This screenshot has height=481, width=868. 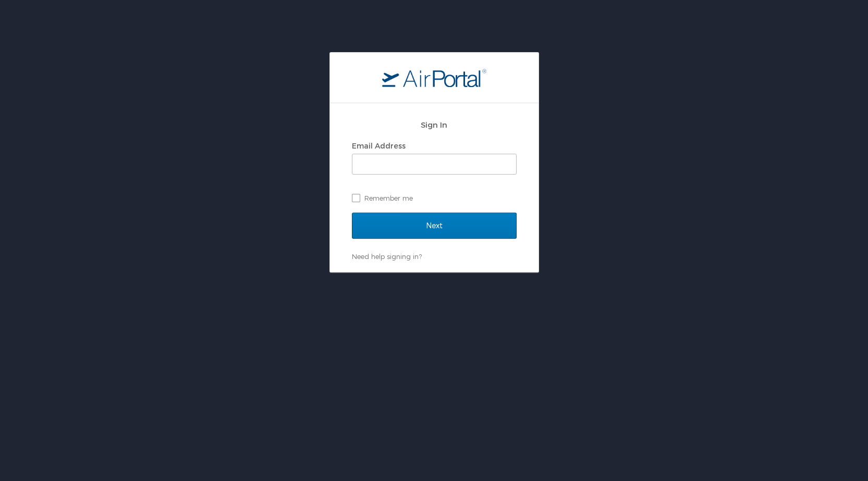 I want to click on a: Need help signing in?, so click(x=387, y=256).